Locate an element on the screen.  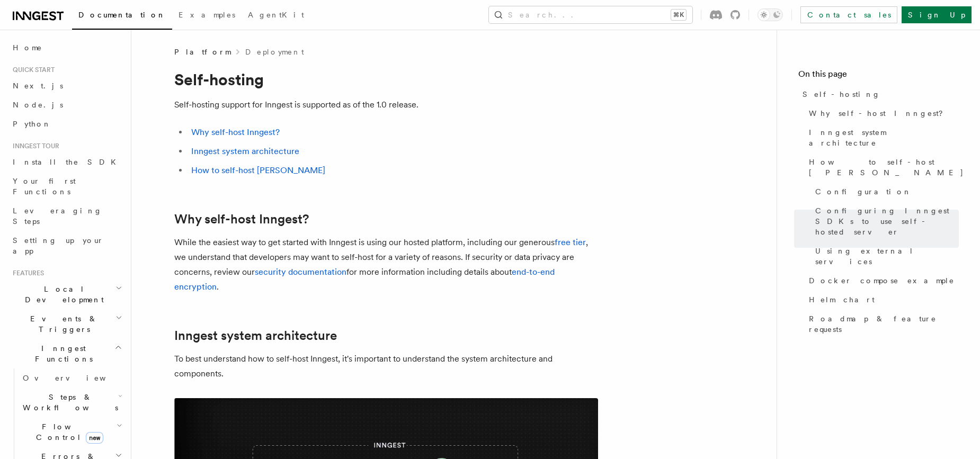
a: Helm chart is located at coordinates (881, 300).